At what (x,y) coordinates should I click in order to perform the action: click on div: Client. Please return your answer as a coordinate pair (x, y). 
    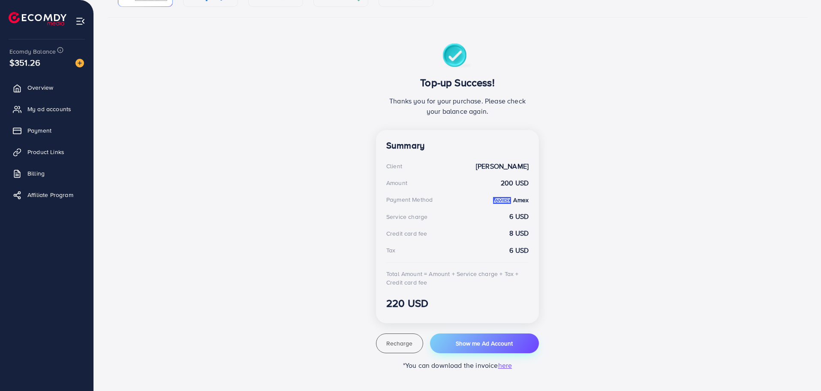
    Looking at the image, I should click on (394, 166).